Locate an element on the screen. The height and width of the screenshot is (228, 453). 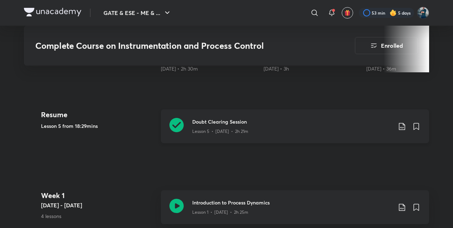
h3: Complete Course on Instrumentation and Process Control is located at coordinates (175, 46).